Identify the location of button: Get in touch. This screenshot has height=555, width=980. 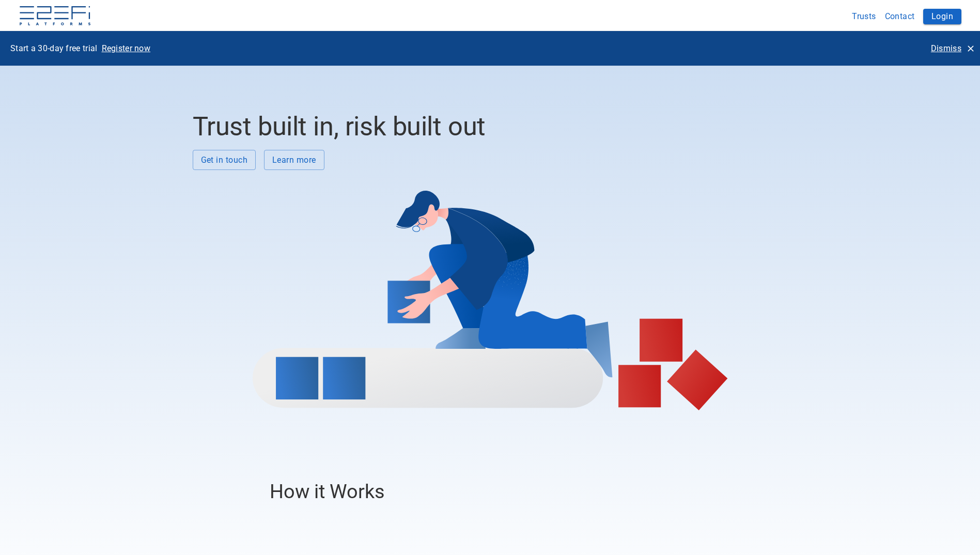
(224, 160).